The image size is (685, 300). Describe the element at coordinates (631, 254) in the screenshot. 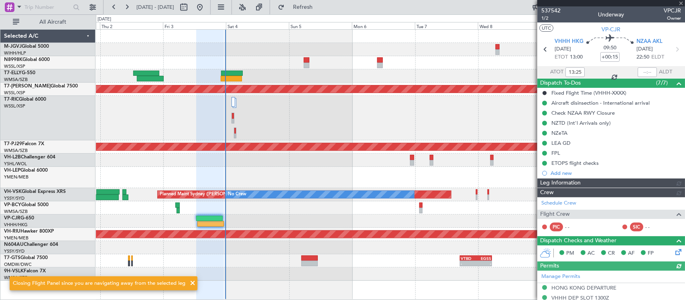

I see `span: AF` at that location.